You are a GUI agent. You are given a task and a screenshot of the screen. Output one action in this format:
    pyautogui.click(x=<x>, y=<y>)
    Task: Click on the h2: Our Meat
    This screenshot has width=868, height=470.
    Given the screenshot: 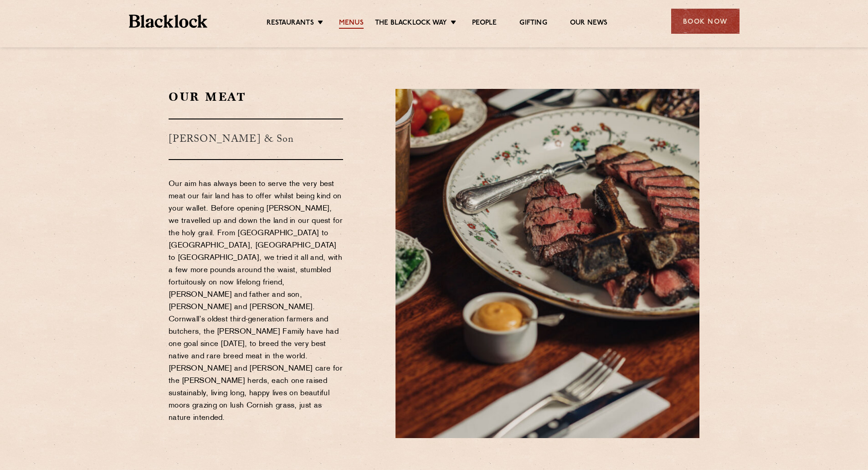 What is the action you would take?
    pyautogui.click(x=255, y=96)
    